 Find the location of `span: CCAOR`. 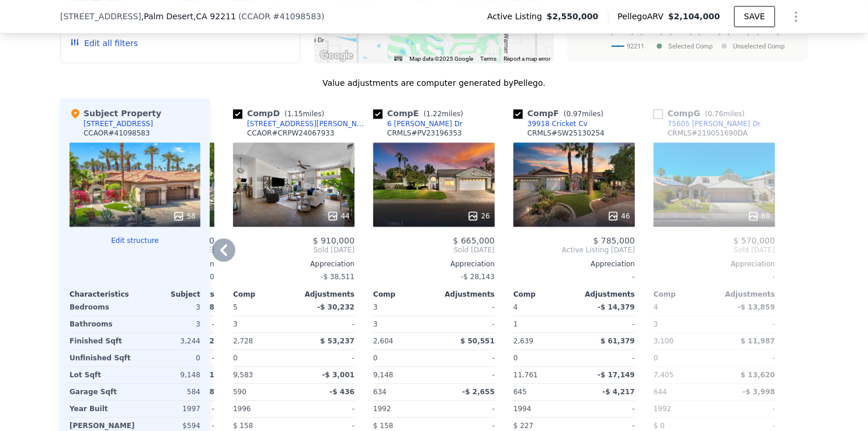

span: CCAOR is located at coordinates (256, 16).